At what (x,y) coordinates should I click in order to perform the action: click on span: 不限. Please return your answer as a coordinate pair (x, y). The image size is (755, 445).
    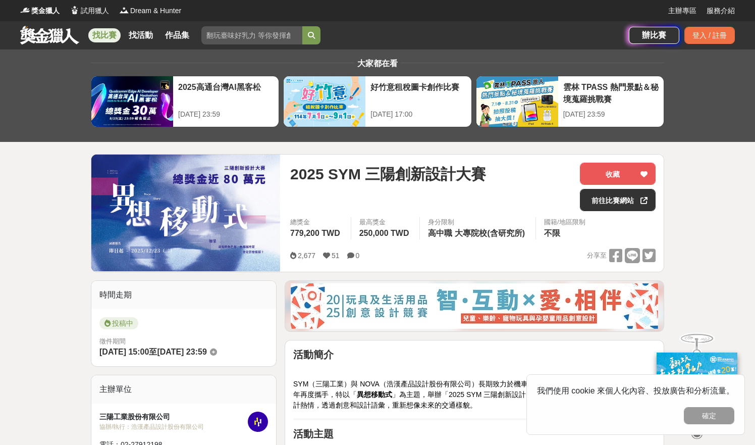
    Looking at the image, I should click on (552, 233).